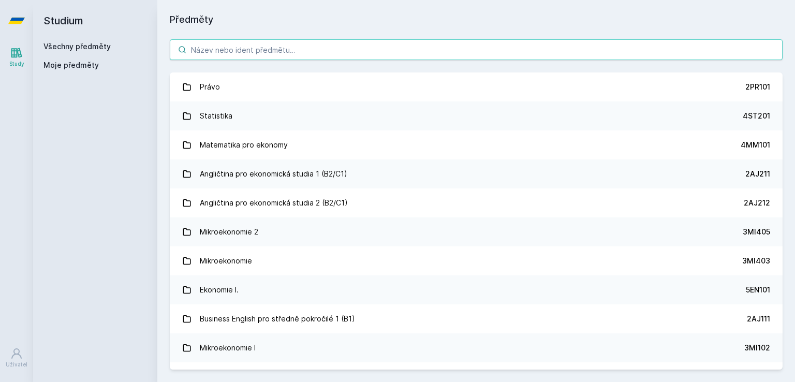  What do you see at coordinates (273, 174) in the screenshot?
I see `div: Angličtina pro ekonomická studia 1 (B2/C1)` at bounding box center [273, 174].